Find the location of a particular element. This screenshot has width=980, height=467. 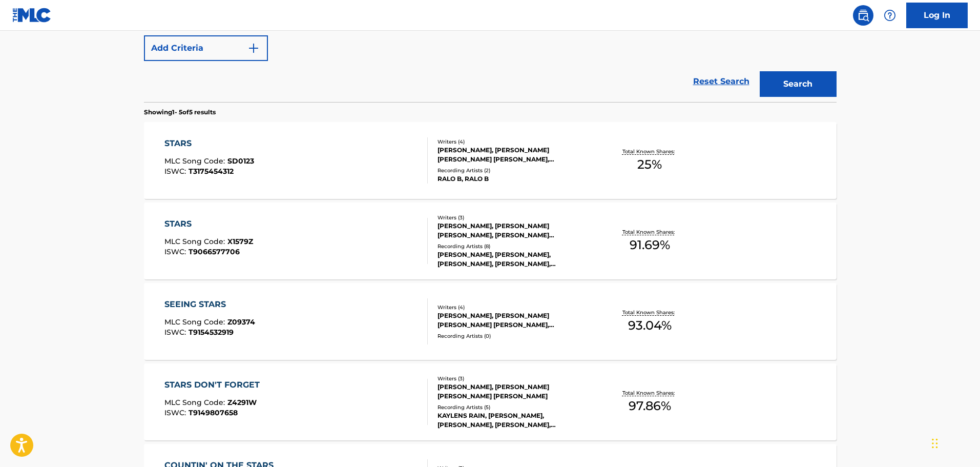

button: Search is located at coordinates (798, 84).